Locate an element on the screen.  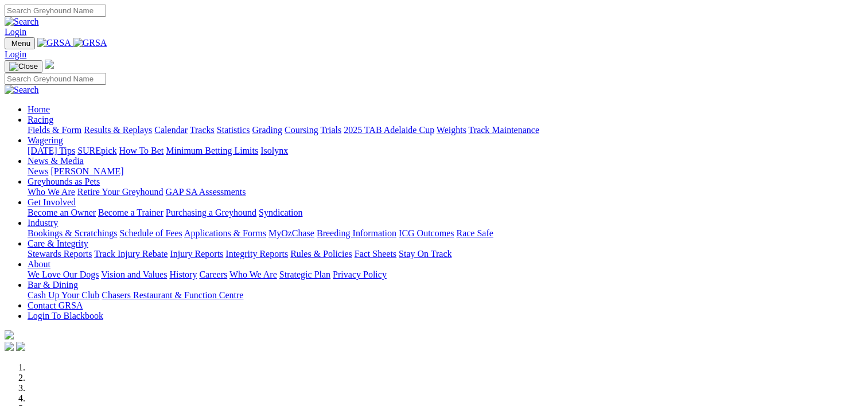
a: Purchasing a Greyhound is located at coordinates (211, 212).